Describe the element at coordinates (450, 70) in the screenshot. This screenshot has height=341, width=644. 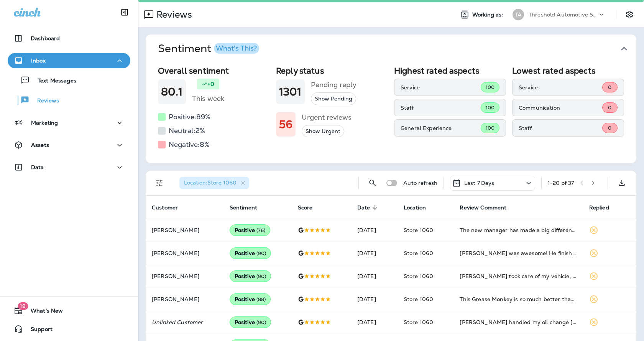
I see `h2: Highest rated aspects` at that location.